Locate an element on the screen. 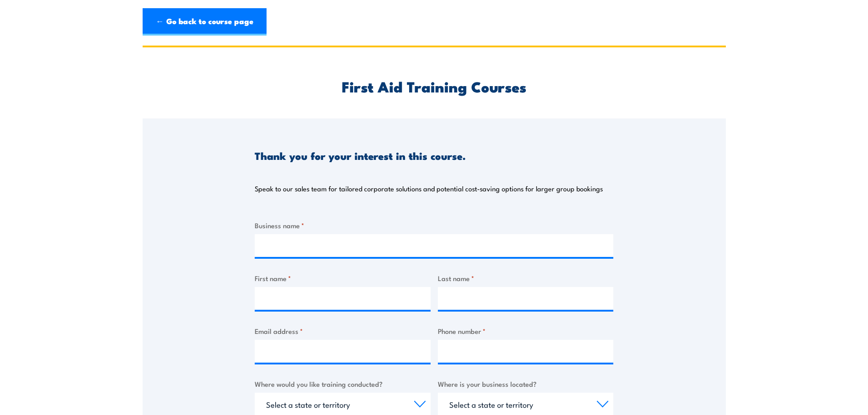 The image size is (868, 415). h3: Thank you for your interest in this course. is located at coordinates (360, 155).